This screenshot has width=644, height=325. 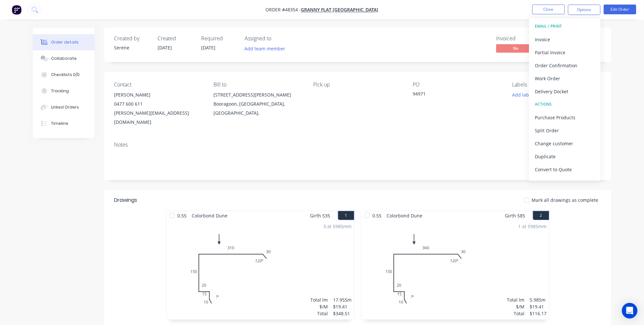 What do you see at coordinates (358, 145) in the screenshot?
I see `div: Notes` at bounding box center [358, 145].